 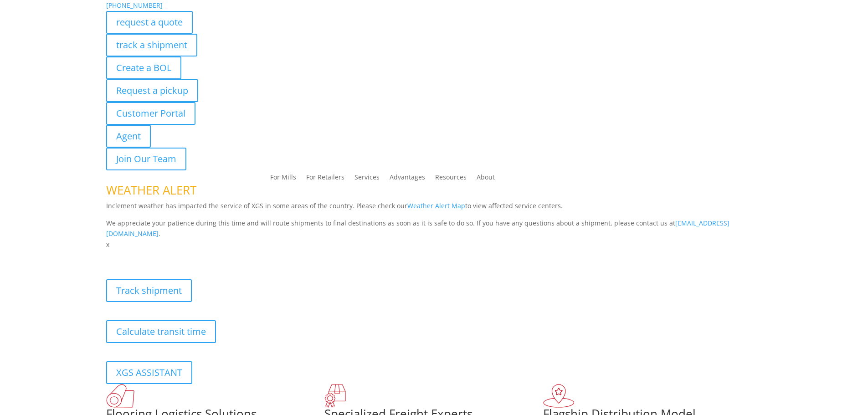 I want to click on p: x, so click(x=434, y=245).